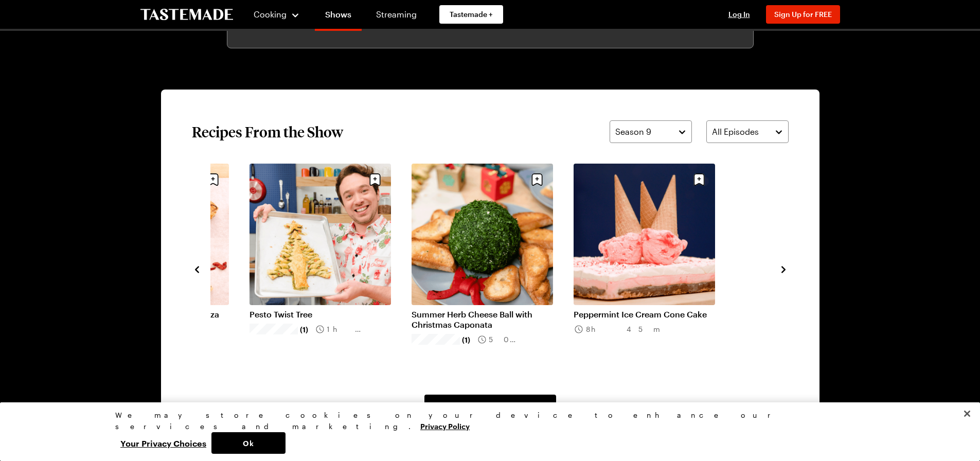 The image size is (980, 461). I want to click on a: Tastemade +, so click(471, 14).